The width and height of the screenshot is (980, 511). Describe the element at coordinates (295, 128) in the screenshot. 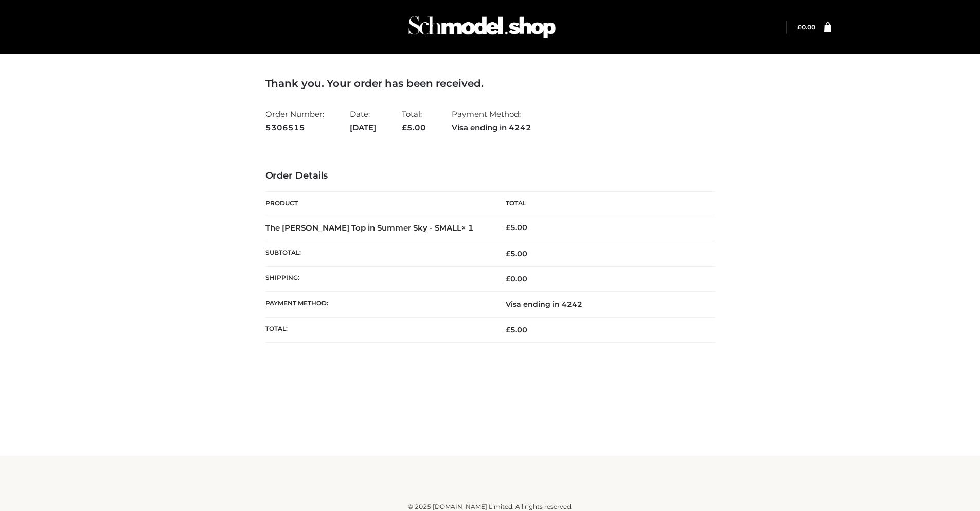

I see `strong: 5306515` at that location.